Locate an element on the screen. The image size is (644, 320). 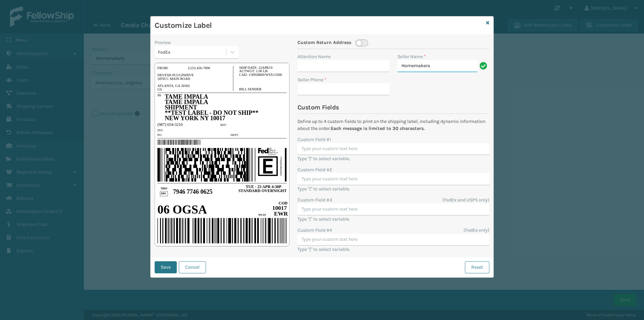
img: Template-FedEx.3f085674.svg is located at coordinates (222, 155).